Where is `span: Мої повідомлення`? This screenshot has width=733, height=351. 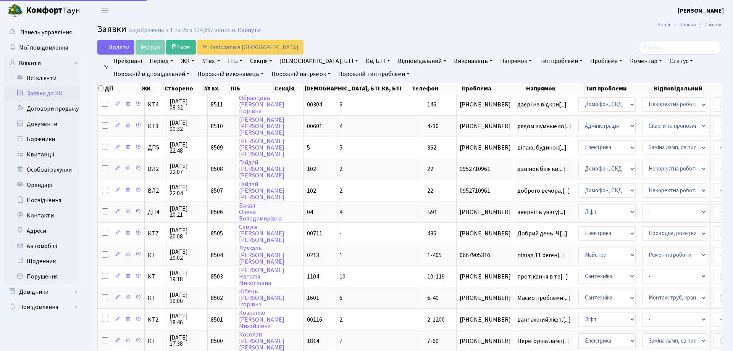
span: Мої повідомлення is located at coordinates (44, 48).